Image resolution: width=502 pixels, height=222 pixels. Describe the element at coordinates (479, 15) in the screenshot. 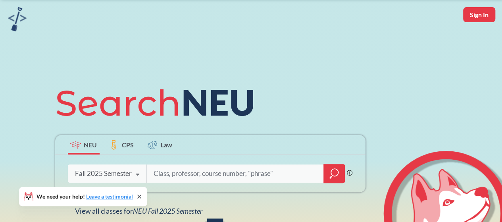

I see `button: Sign In` at that location.